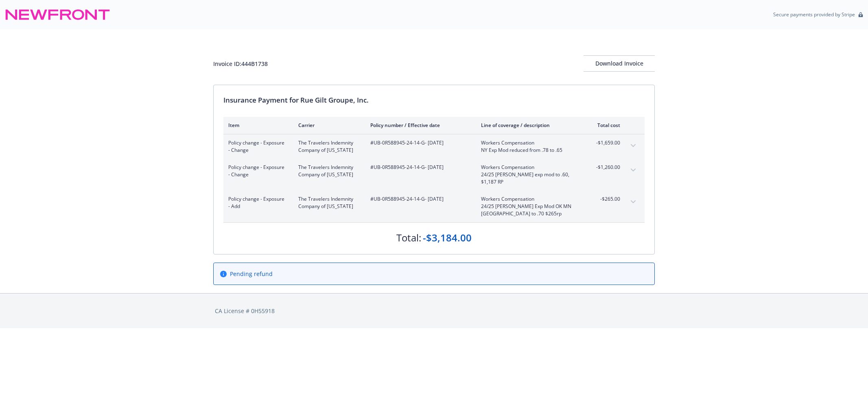 The height and width of the screenshot is (412, 868). Describe the element at coordinates (447, 237) in the screenshot. I see `div: -$3,184.00` at that location.